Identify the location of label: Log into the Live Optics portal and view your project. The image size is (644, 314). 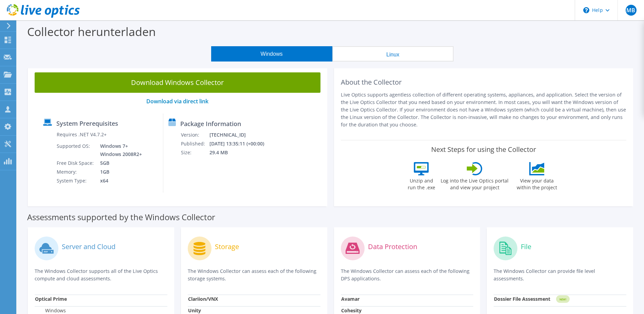
(475, 183).